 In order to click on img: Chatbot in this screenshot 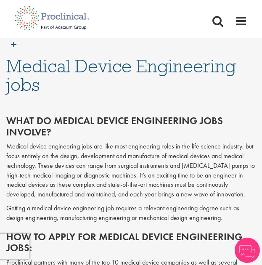, I will do `click(247, 250)`.